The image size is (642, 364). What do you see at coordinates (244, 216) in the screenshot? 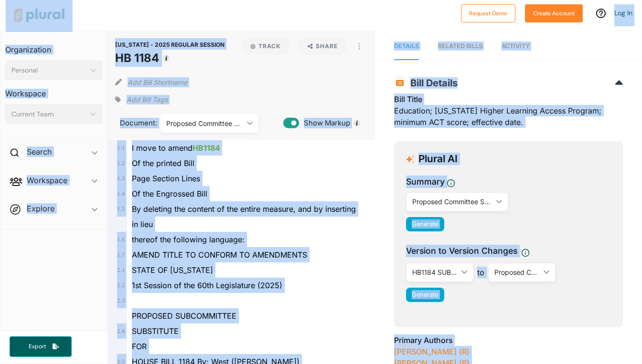
I see `span: By deleting the content of the entire measure, and by inserting in lieu` at bounding box center [244, 216].